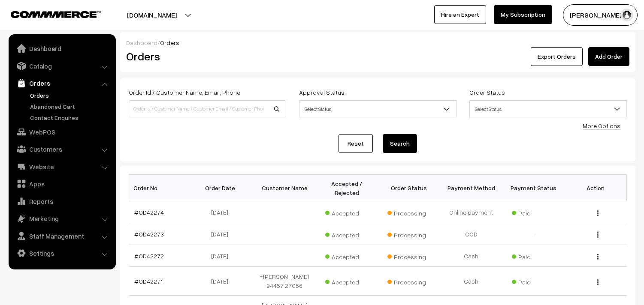 The width and height of the screenshot is (644, 305). I want to click on a: Contact Enquires, so click(71, 118).